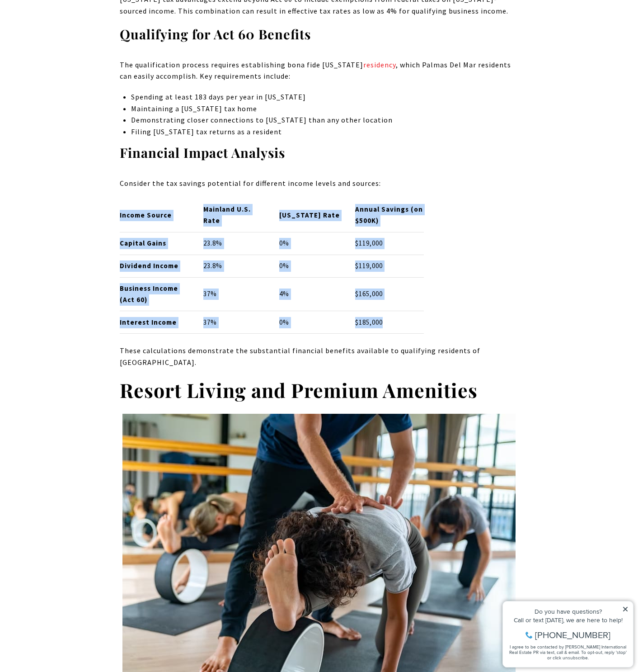  What do you see at coordinates (149, 294) in the screenshot?
I see `strong: Business Income (Act 60)` at bounding box center [149, 294].